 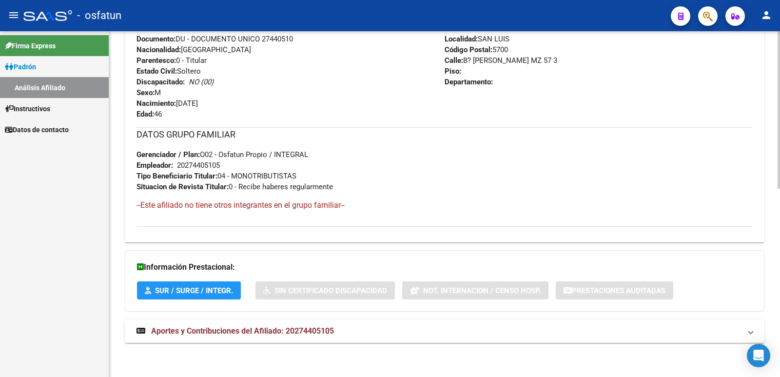 What do you see at coordinates (476, 50) in the screenshot?
I see `span: 5700` at bounding box center [476, 50].